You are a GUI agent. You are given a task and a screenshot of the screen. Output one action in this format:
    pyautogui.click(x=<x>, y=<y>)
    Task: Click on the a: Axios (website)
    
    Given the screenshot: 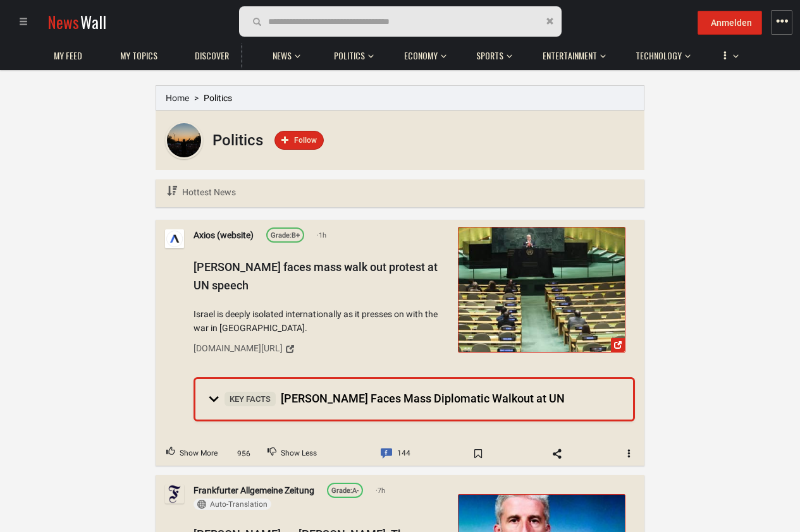 What is the action you would take?
    pyautogui.click(x=224, y=235)
    